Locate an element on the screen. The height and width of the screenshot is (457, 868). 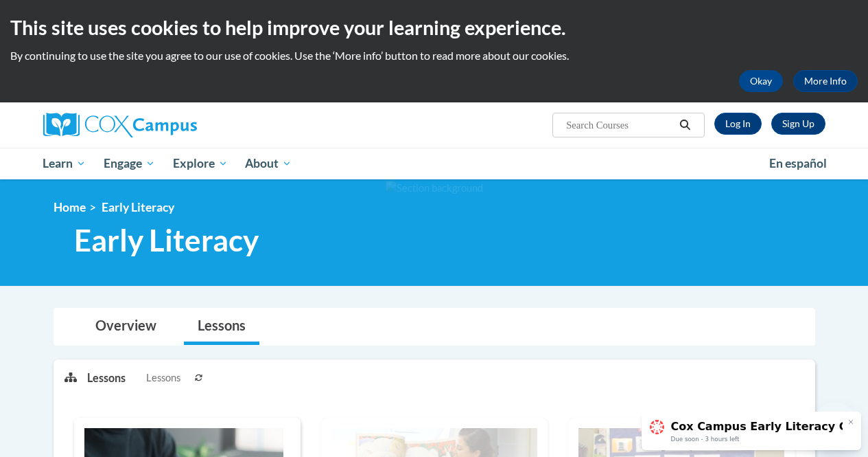
span: Explore is located at coordinates (200, 164).